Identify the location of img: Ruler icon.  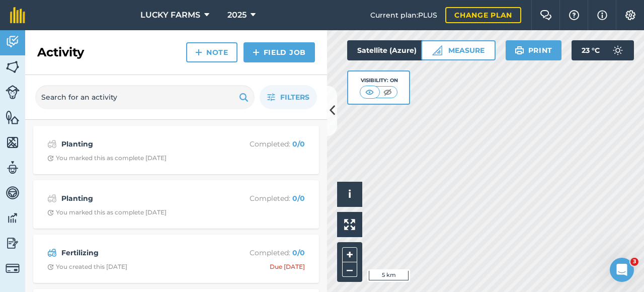
(437, 50).